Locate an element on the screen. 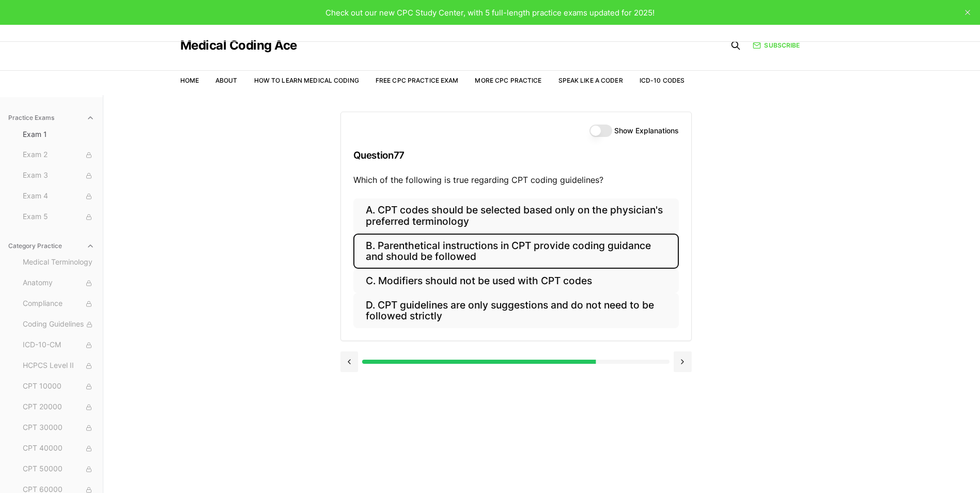 The width and height of the screenshot is (980, 493). button: Compliance is located at coordinates (58, 304).